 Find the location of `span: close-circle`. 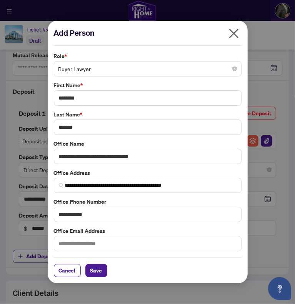

span: close-circle is located at coordinates (235, 69).